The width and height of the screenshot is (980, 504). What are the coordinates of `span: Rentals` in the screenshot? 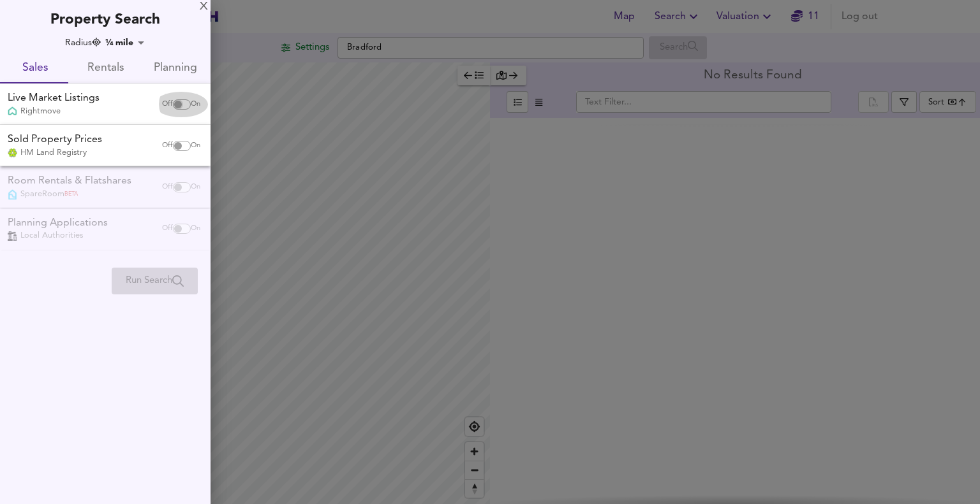 It's located at (105, 68).